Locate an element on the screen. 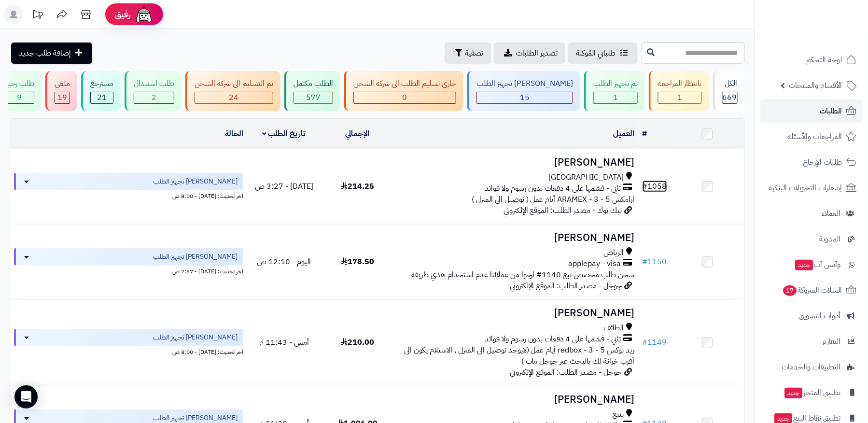 This screenshot has width=868, height=423. a: مسترجع 21 is located at coordinates (101, 91).